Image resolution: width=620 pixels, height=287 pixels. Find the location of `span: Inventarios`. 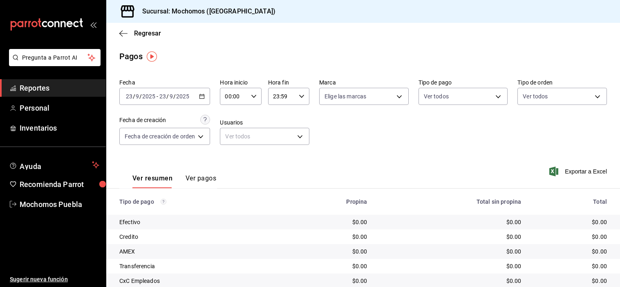

span: Inventarios is located at coordinates (59, 128).